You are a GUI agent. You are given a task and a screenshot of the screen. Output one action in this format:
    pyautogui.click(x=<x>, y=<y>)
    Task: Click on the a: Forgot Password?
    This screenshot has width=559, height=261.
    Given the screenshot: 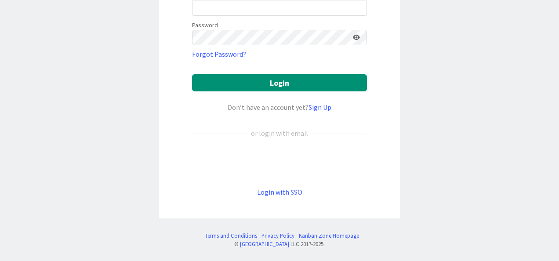 What is the action you would take?
    pyautogui.click(x=219, y=54)
    